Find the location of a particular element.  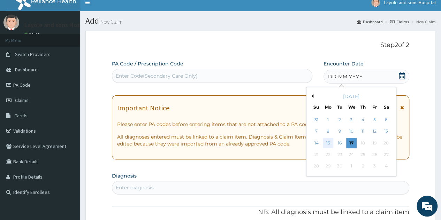

small: New Claim is located at coordinates (110, 22).